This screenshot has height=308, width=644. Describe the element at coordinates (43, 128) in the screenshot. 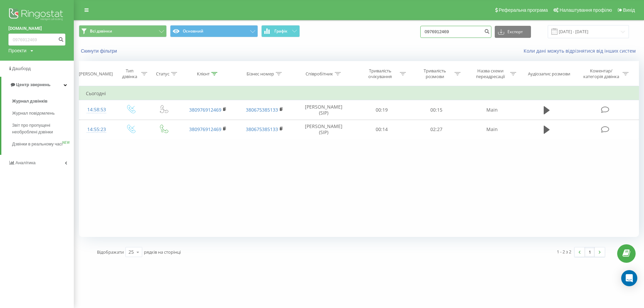

I see `a: Звіт про пропущені необроблені дзвінки` at that location.